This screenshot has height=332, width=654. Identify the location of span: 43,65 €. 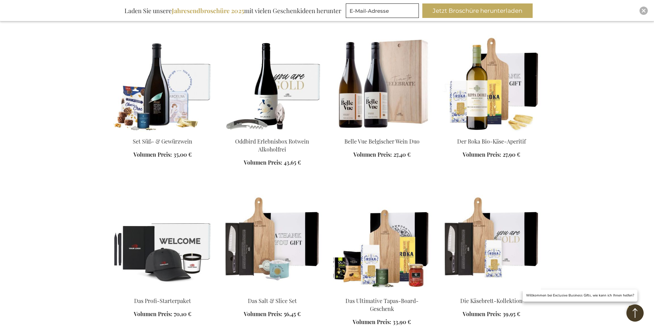
(292, 162).